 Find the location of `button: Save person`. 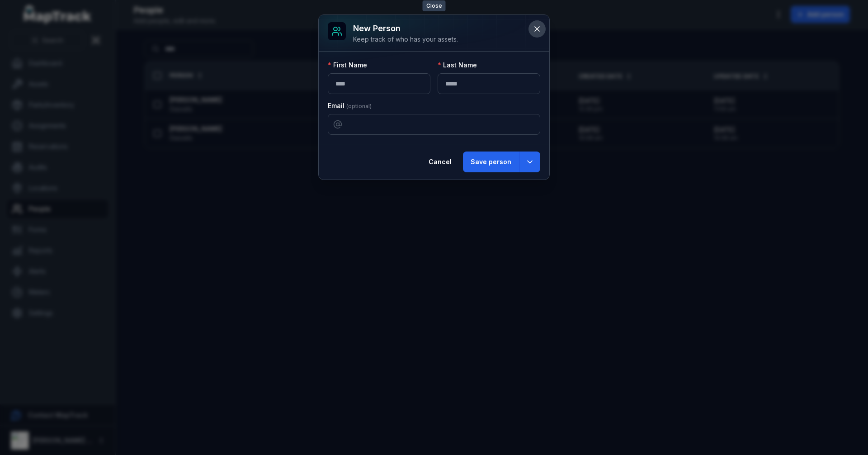

button: Save person is located at coordinates (491, 162).